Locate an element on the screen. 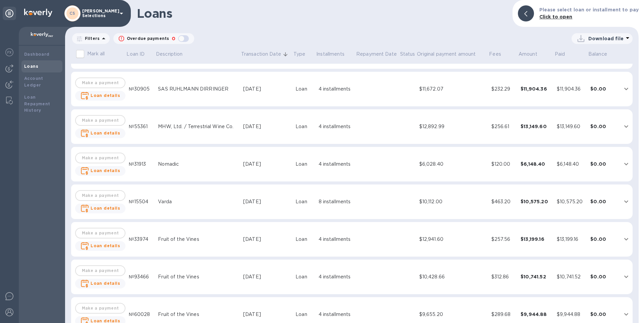 The height and width of the screenshot is (323, 644). div: $10,112.00 is located at coordinates (452, 201).